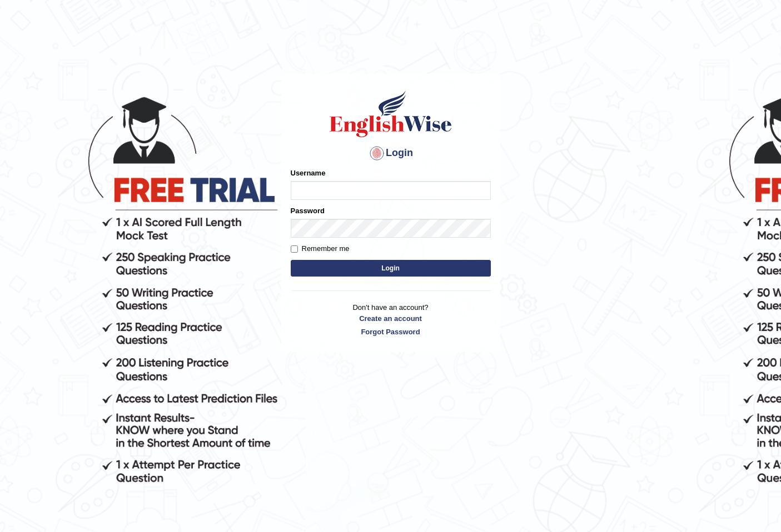  I want to click on h4: Login, so click(390, 153).